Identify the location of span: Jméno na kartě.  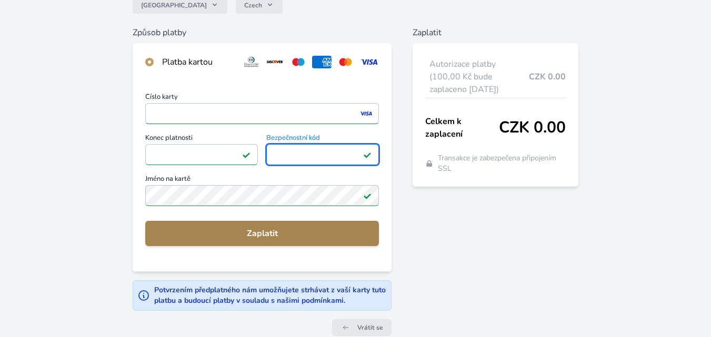
(262, 181).